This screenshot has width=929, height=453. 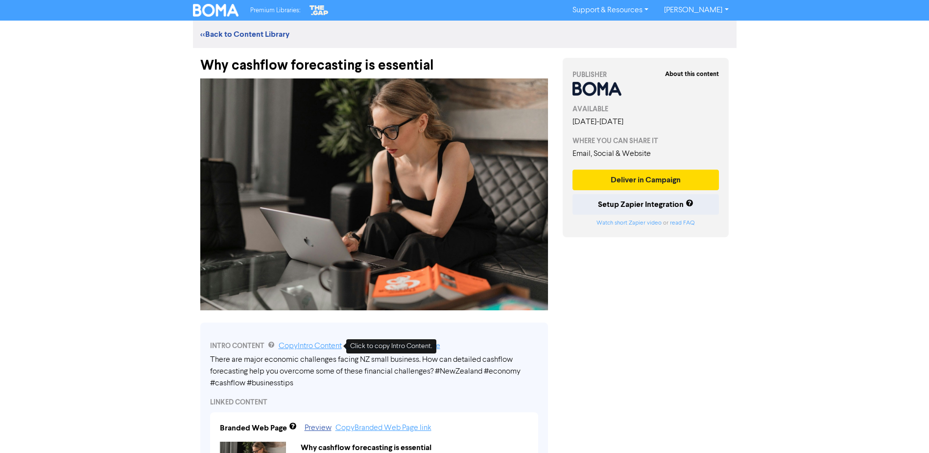 What do you see at coordinates (216, 10) in the screenshot?
I see `img: BOMA Logo` at bounding box center [216, 10].